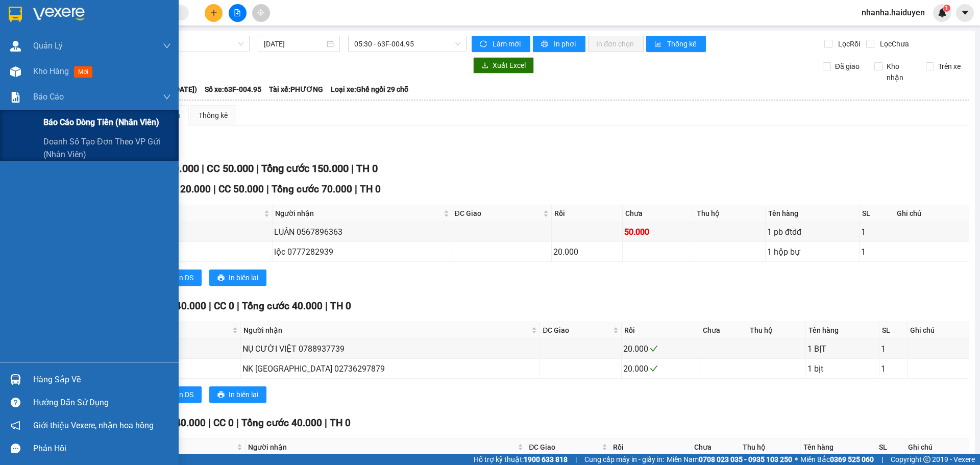  What do you see at coordinates (546, 459) in the screenshot?
I see `strong: 1900 633 818` at bounding box center [546, 459].